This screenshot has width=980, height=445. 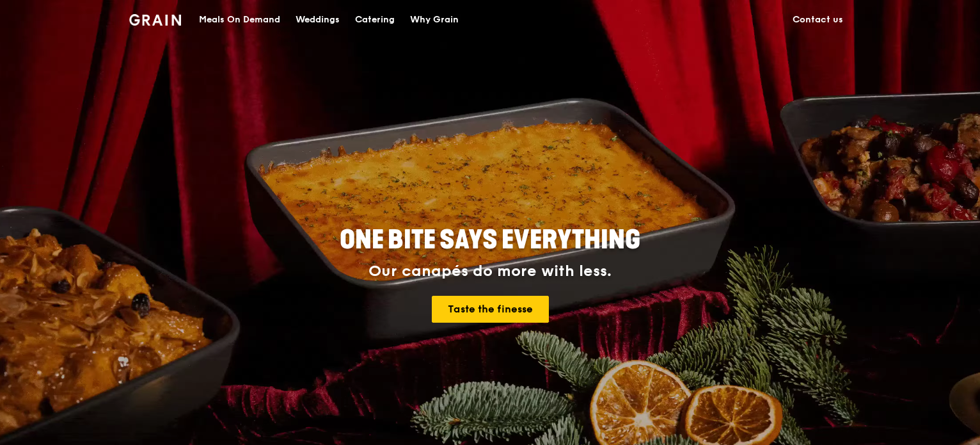 What do you see at coordinates (817, 20) in the screenshot?
I see `a: Contact us` at bounding box center [817, 20].